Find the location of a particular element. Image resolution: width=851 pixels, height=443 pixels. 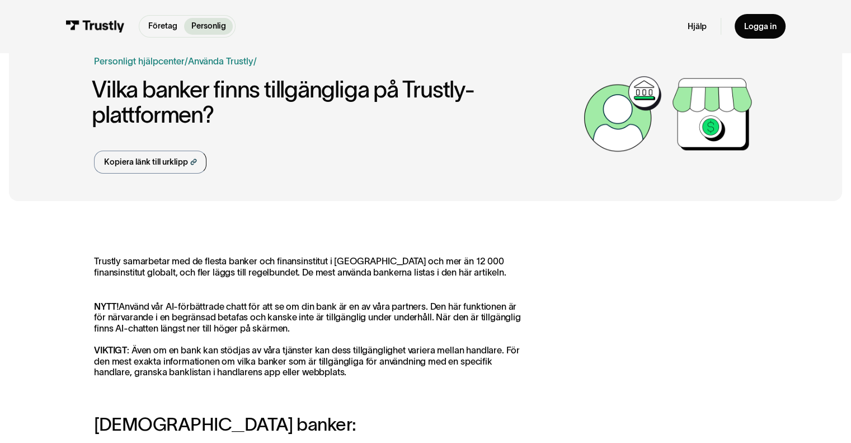

font: Vilka banker finns tillgängliga på Trustly-plattformen? is located at coordinates (283, 102).